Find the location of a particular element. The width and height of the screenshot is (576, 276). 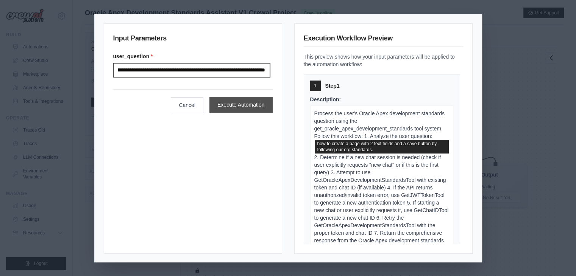

span: Description: is located at coordinates (325, 100).